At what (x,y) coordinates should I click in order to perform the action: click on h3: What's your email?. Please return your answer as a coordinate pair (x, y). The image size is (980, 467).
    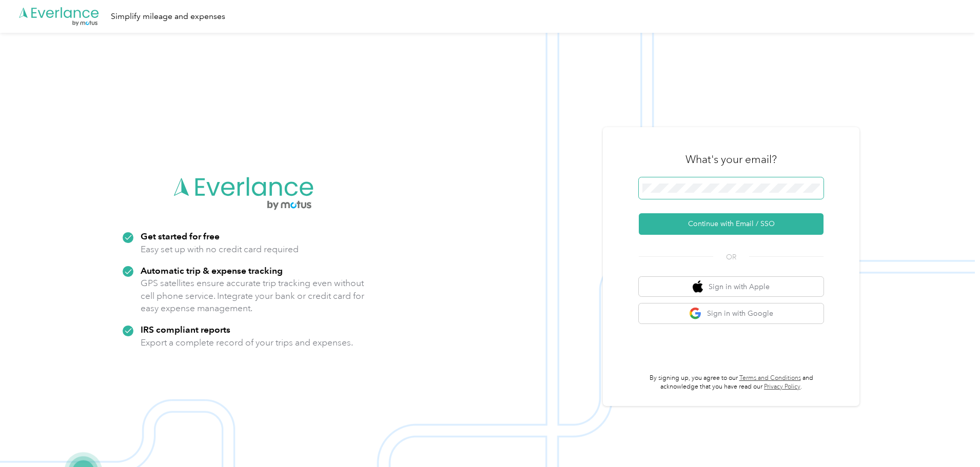
    Looking at the image, I should click on (731, 160).